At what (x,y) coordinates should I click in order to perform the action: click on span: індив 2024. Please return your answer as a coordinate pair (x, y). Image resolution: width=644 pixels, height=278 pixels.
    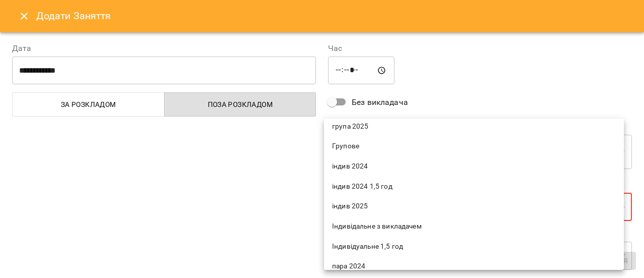
    Looking at the image, I should click on (474, 167).